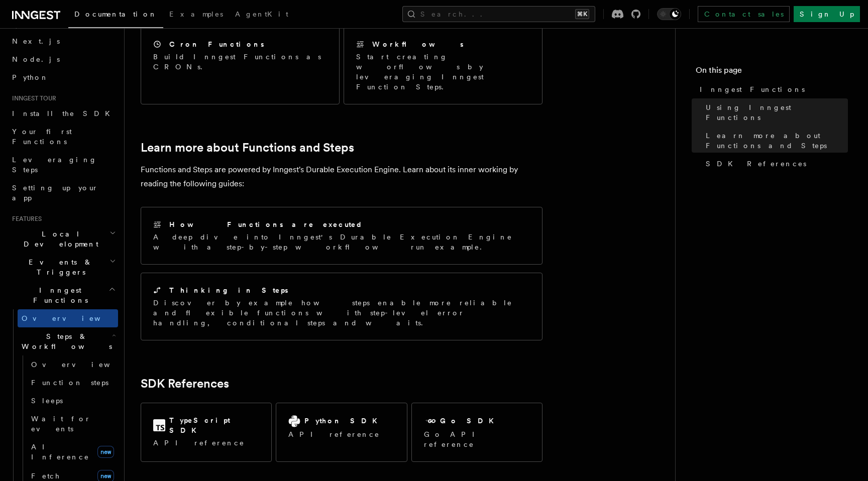 The height and width of the screenshot is (481, 868). What do you see at coordinates (63, 267) in the screenshot?
I see `button: Events & Triggers` at bounding box center [63, 267].